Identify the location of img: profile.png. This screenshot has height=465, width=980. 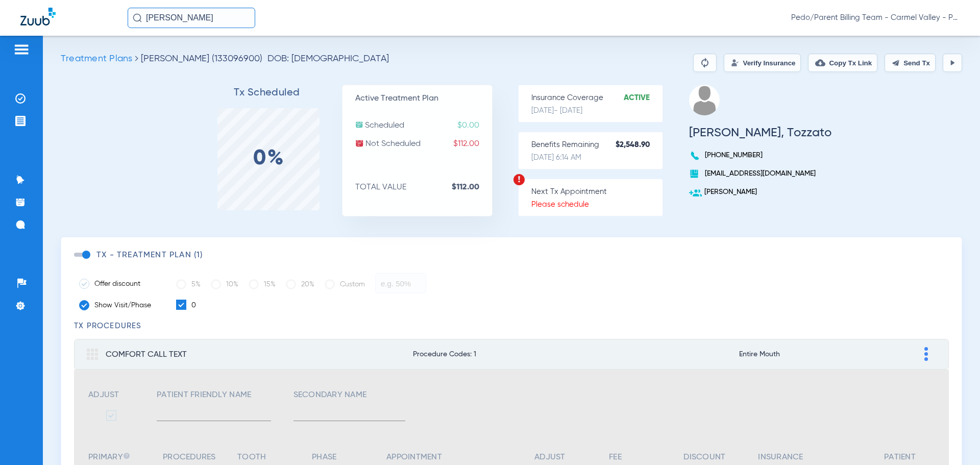
(704, 100).